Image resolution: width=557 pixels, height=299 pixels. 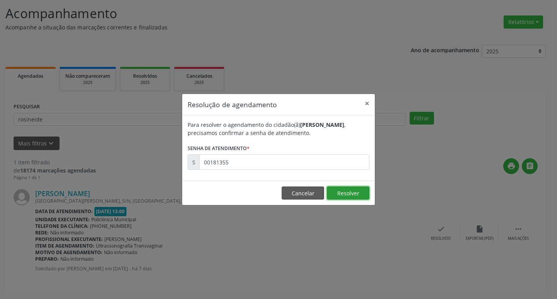 What do you see at coordinates (303, 193) in the screenshot?
I see `button: Cancelar` at bounding box center [303, 193].